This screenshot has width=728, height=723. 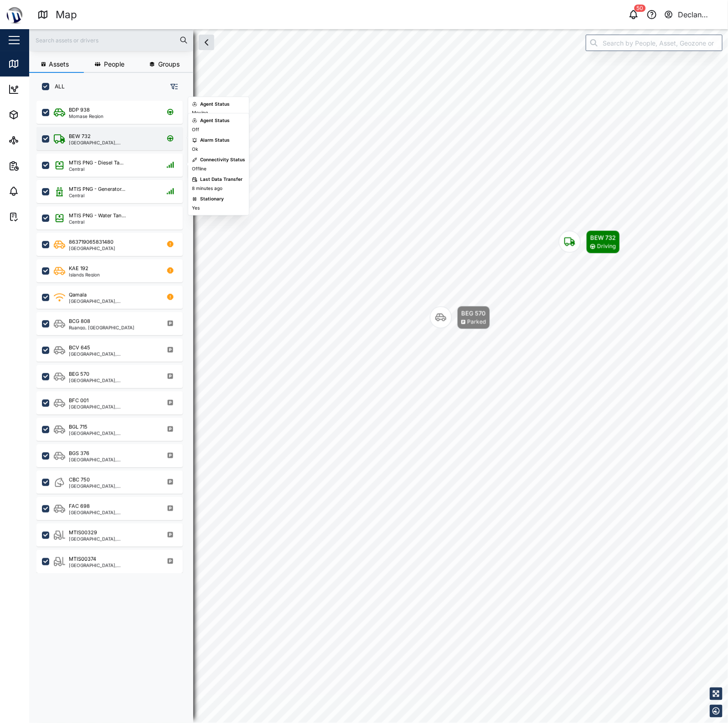 What do you see at coordinates (699, 15) in the screenshot?
I see `div: Declan Testing` at bounding box center [699, 15].